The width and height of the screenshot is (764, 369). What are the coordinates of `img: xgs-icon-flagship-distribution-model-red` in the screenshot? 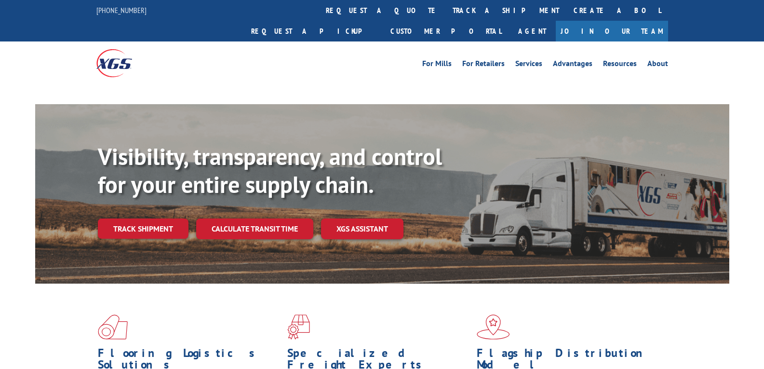 It's located at (493, 327).